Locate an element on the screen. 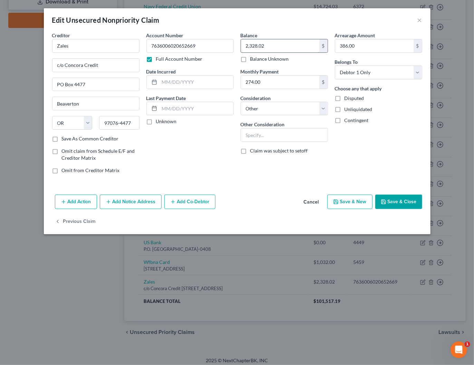 The image size is (474, 365). label: Arrearage Amount is located at coordinates (355, 35).